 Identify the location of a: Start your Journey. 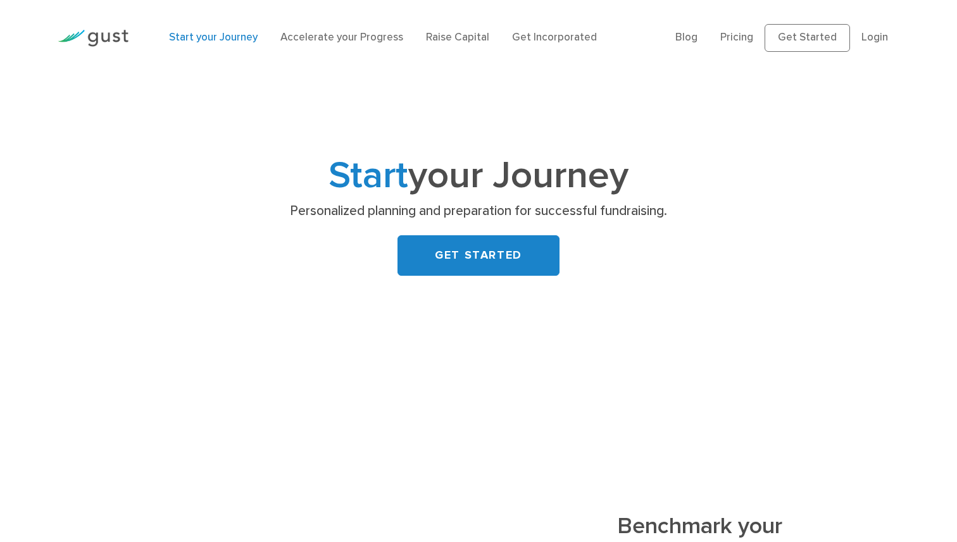
(213, 37).